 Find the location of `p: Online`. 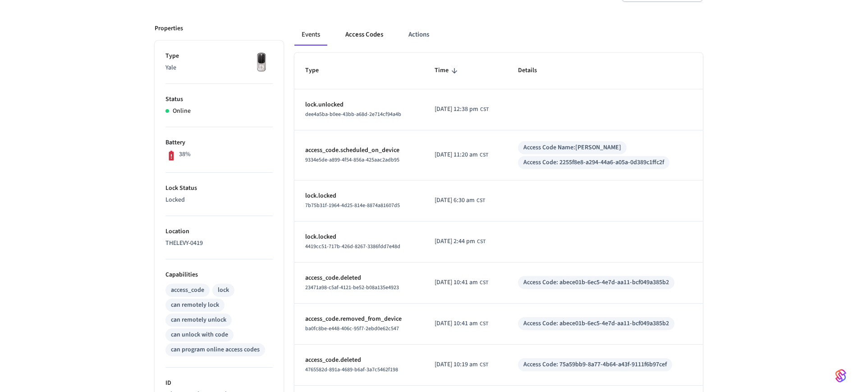

p: Online is located at coordinates (182, 111).